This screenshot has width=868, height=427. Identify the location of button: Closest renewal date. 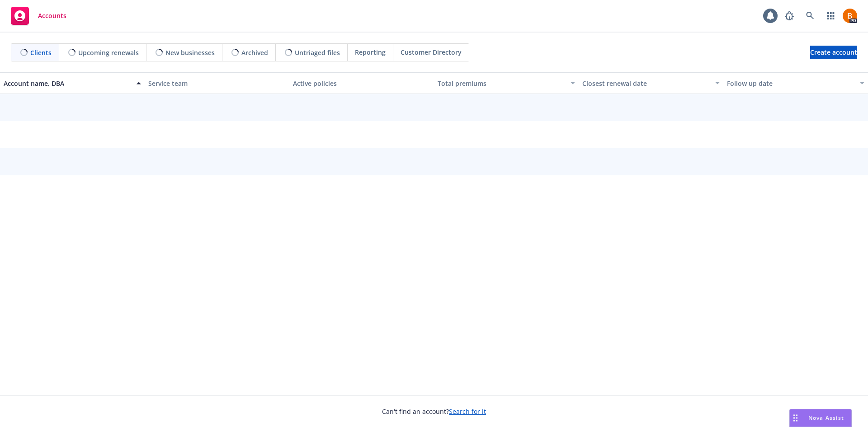
(651, 83).